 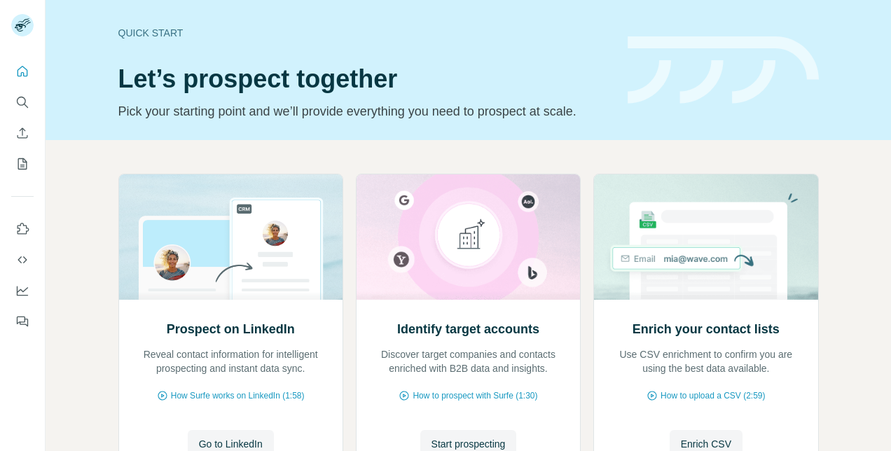 I want to click on p: Use CSV enrichment to confirm you are using the best data available., so click(x=705, y=361).